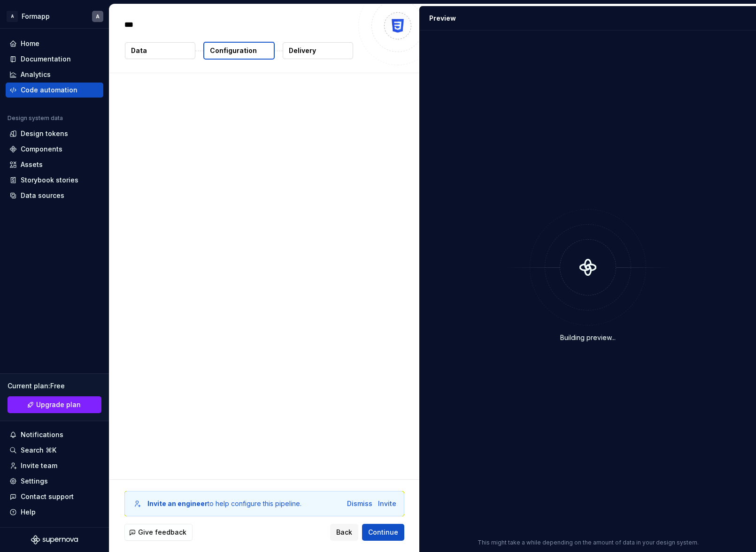  Describe the element at coordinates (224, 504) in the screenshot. I see `div: to help configure this pipeline.` at that location.